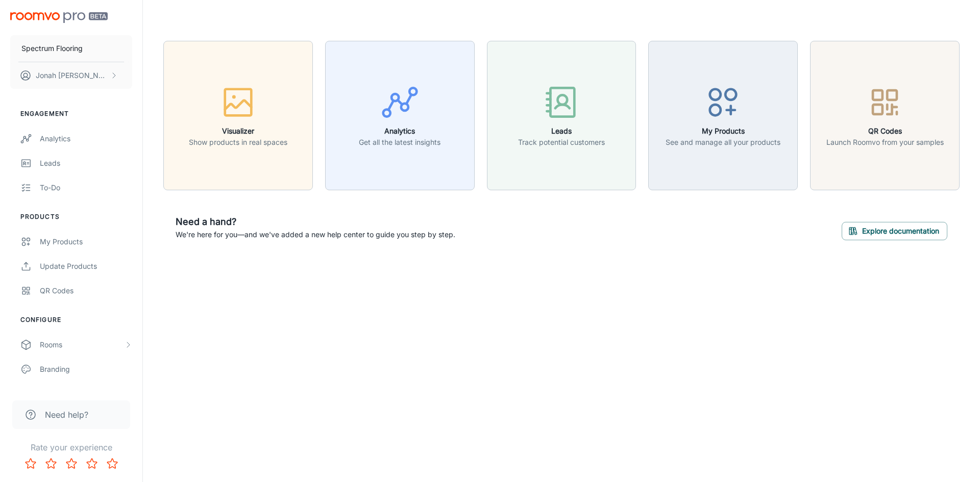 The image size is (980, 482). I want to click on p: Spectrum Flooring, so click(52, 48).